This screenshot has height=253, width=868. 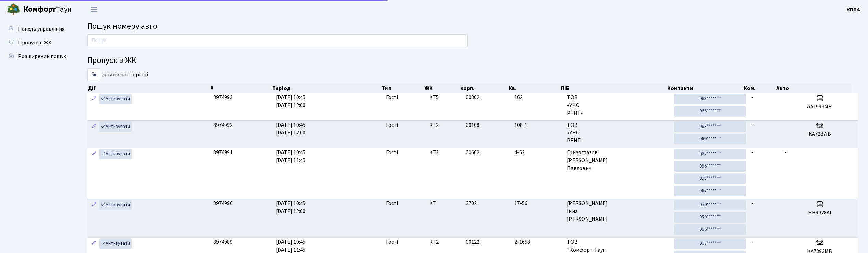 What do you see at coordinates (38, 29) in the screenshot?
I see `a: Панель управління` at bounding box center [38, 29].